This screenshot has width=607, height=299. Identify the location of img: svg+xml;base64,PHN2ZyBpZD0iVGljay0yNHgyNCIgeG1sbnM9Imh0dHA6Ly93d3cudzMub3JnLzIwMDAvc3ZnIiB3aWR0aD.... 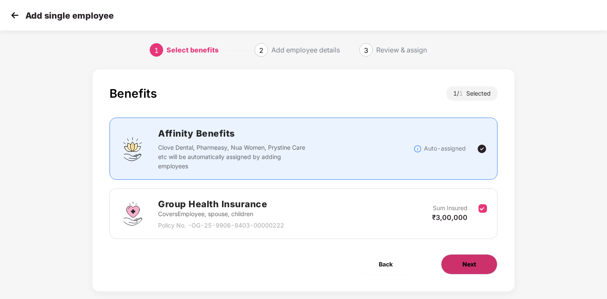
(482, 149).